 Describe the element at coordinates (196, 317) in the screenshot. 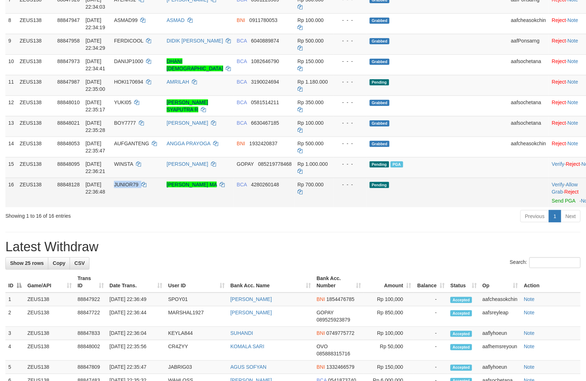

I see `td: MARSHAL1927` at that location.